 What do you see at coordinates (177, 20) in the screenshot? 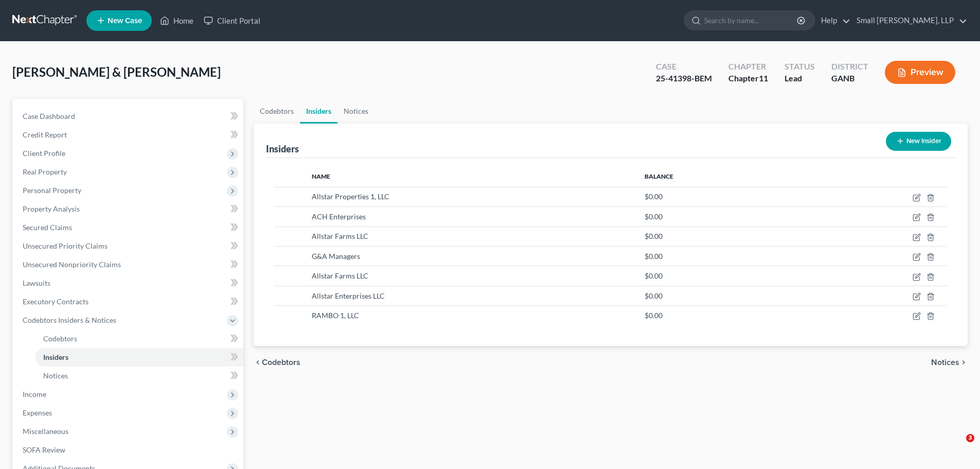
I see `a: Home` at bounding box center [177, 20].